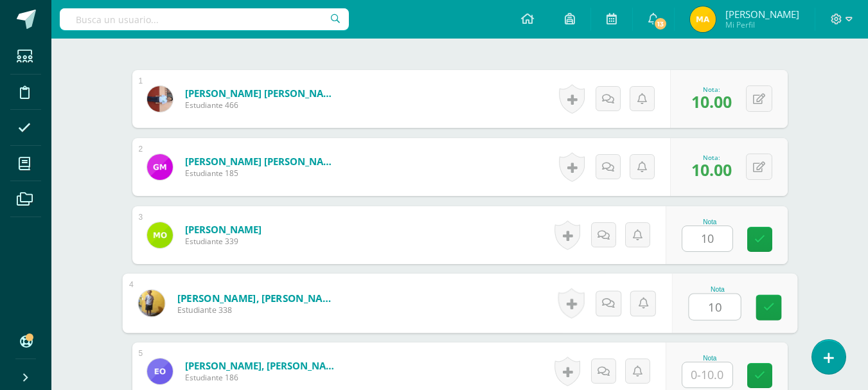  Describe the element at coordinates (702, 19) in the screenshot. I see `img: a03753494099de453898ddb7347f3a4e.png` at that location.